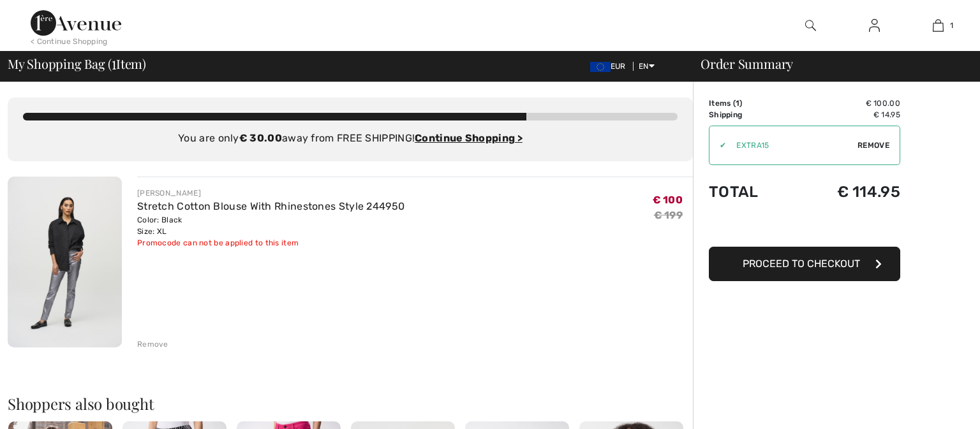 The width and height of the screenshot is (980, 429). What do you see at coordinates (750, 192) in the screenshot?
I see `td: Total` at bounding box center [750, 192].